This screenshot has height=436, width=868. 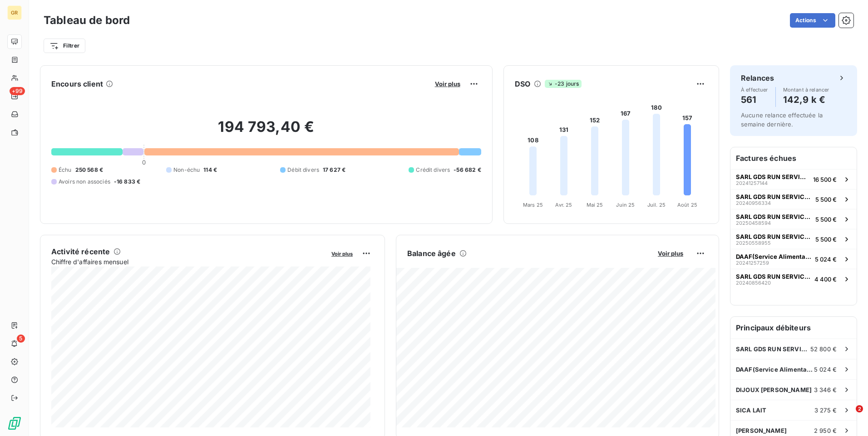 What do you see at coordinates (751, 183) in the screenshot?
I see `span: 20241257144` at bounding box center [751, 183].